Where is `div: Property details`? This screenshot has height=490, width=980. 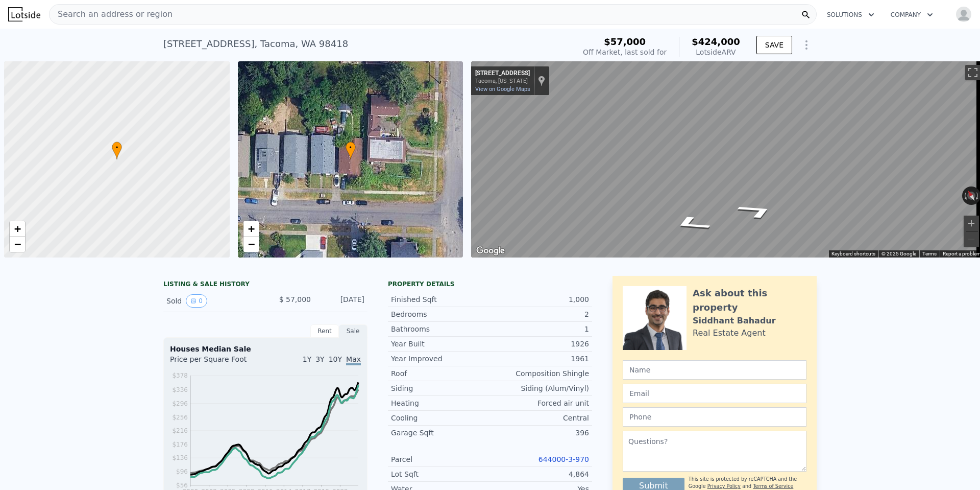
div: Property details is located at coordinates (490, 284).